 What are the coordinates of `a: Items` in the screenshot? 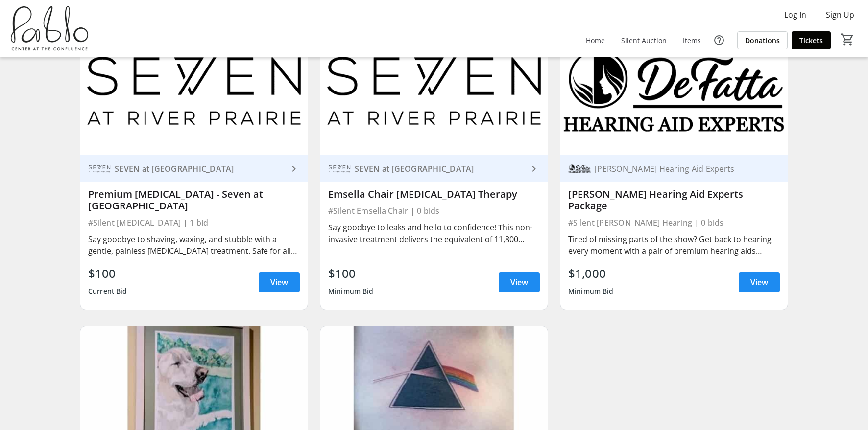 It's located at (692, 40).